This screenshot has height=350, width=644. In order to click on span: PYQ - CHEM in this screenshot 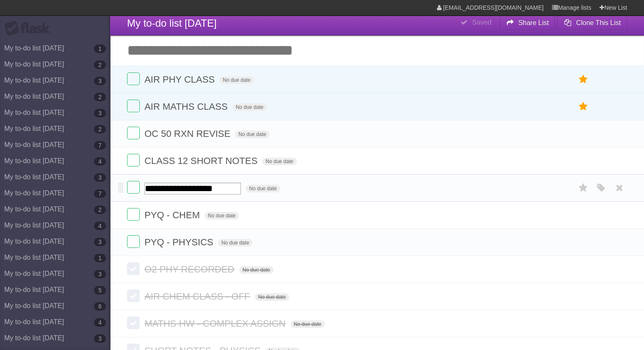, I will do `click(173, 215)`.